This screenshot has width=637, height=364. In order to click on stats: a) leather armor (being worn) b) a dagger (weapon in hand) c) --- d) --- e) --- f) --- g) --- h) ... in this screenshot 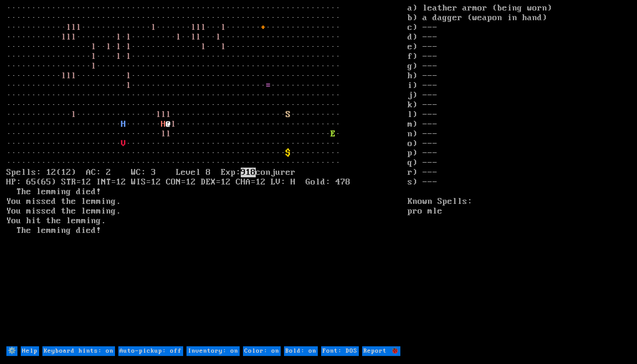, I will do `click(519, 175)`.